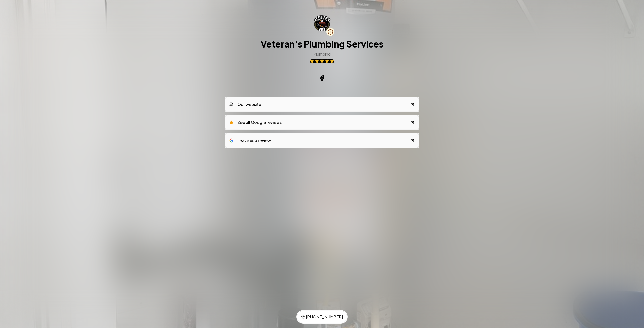  I want to click on div: See all Google reviews, so click(256, 122).